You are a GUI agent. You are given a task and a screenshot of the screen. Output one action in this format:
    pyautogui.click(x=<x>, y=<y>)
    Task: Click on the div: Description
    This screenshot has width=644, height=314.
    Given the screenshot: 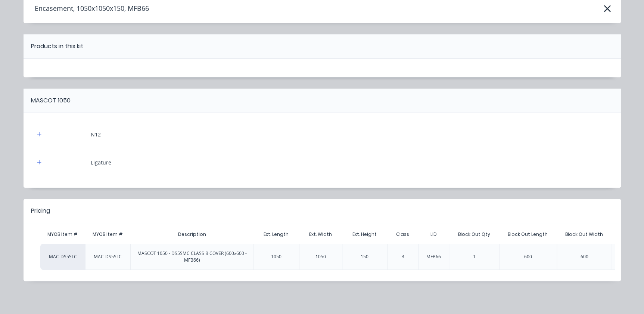 What is the action you would take?
    pyautogui.click(x=192, y=234)
    